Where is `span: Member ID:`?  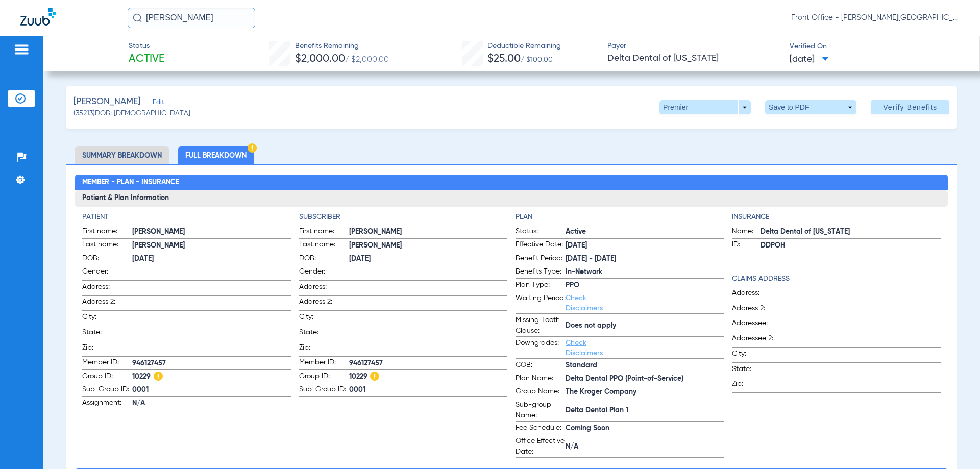 span: Member ID: is located at coordinates (107, 364).